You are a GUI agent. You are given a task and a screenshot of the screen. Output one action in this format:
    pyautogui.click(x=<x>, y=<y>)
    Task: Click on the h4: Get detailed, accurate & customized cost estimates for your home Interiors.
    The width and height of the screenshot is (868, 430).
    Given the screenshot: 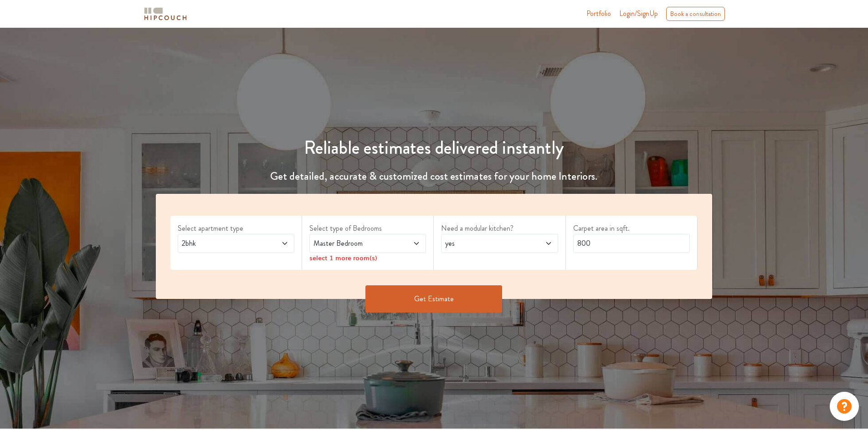 What is the action you would take?
    pyautogui.click(x=434, y=176)
    